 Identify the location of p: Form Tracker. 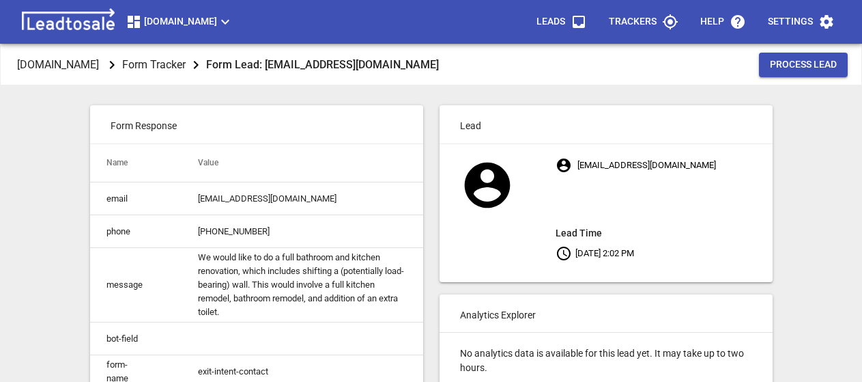
(154, 64).